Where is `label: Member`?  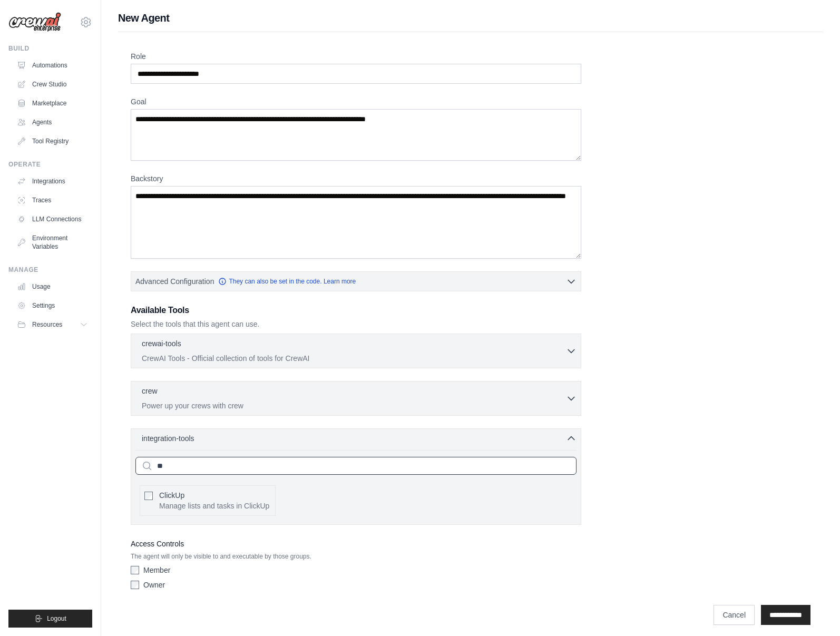
label: Member is located at coordinates (156, 570).